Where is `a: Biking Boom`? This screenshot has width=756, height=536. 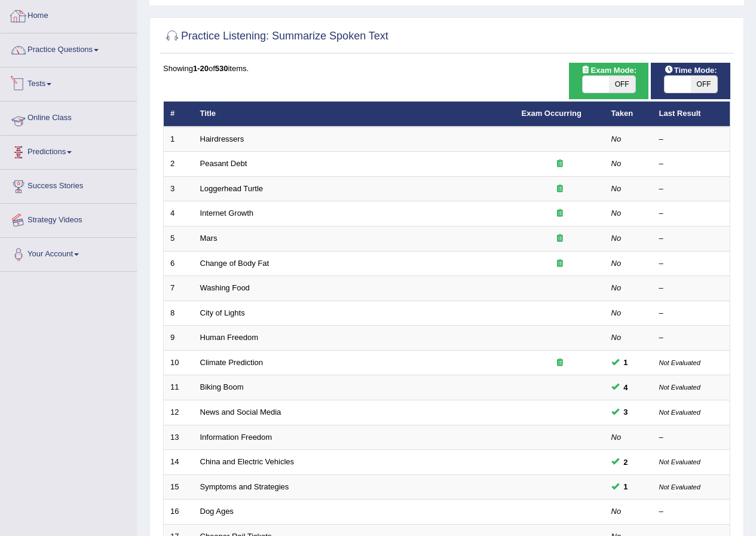 a: Biking Boom is located at coordinates (221, 386).